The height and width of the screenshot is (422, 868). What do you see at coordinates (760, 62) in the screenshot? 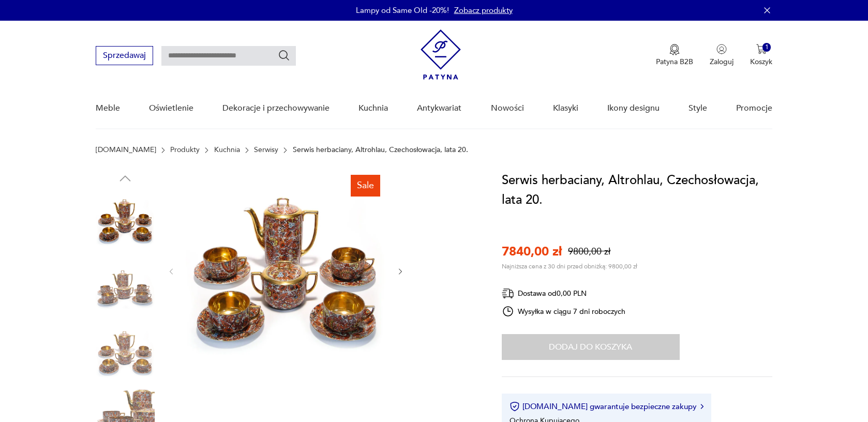
I see `p: Koszyk` at bounding box center [760, 62].